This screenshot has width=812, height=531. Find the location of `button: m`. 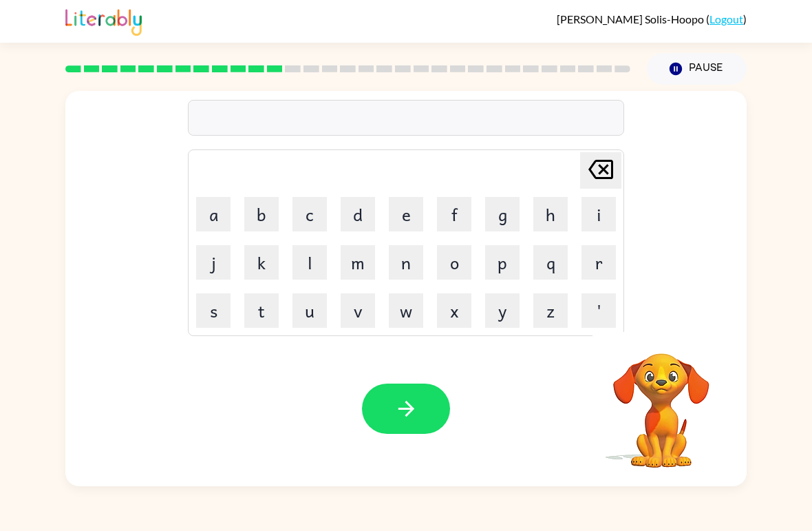

button: m is located at coordinates (358, 262).